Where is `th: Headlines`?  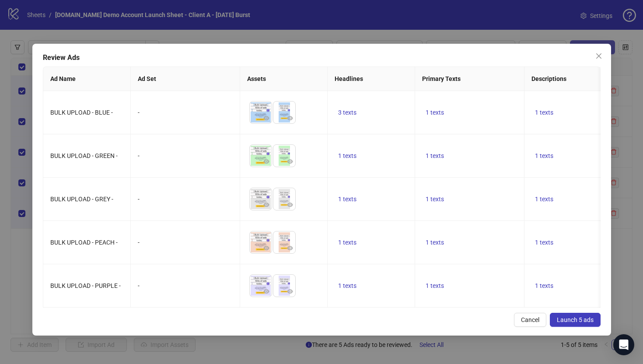 th: Headlines is located at coordinates (371, 79).